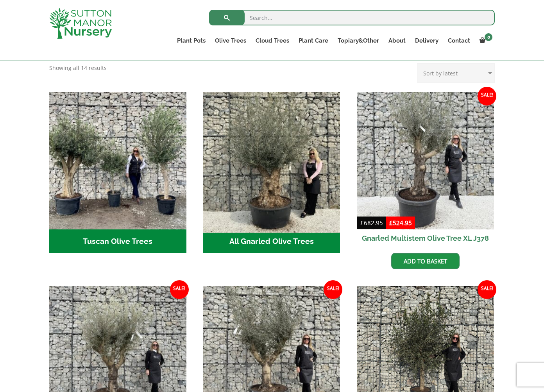 This screenshot has width=544, height=392. I want to click on a: Cloud Trees, so click(272, 40).